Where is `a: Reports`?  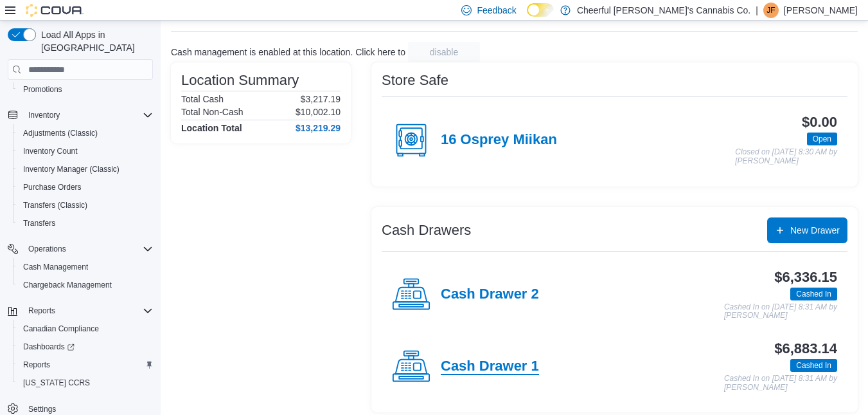 a: Reports is located at coordinates (37, 365).